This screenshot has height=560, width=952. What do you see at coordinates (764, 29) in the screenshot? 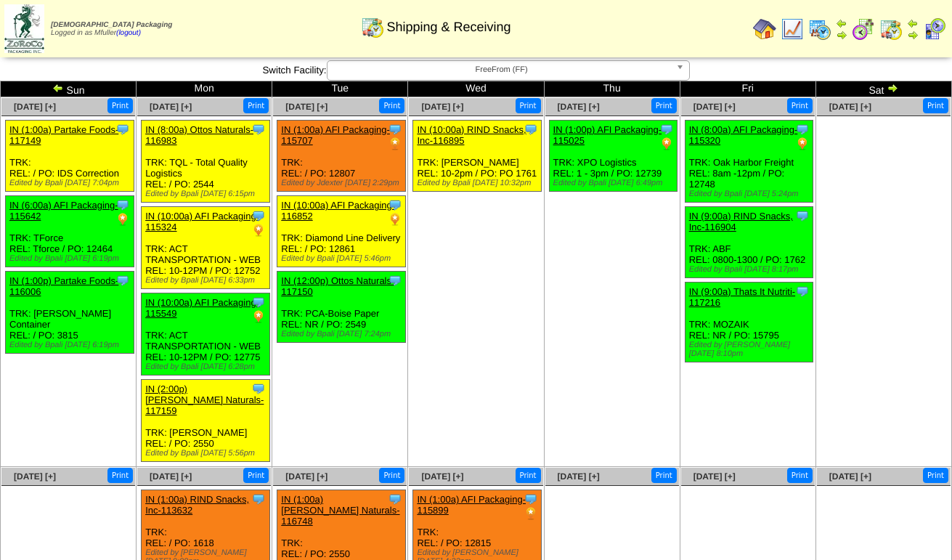
I see `img: home.gif` at bounding box center [764, 29].